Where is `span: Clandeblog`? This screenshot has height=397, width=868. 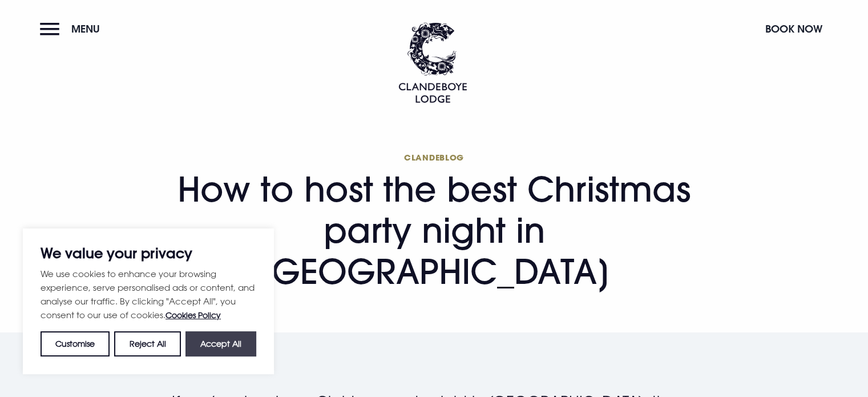
span: Clandeblog is located at coordinates (434, 157).